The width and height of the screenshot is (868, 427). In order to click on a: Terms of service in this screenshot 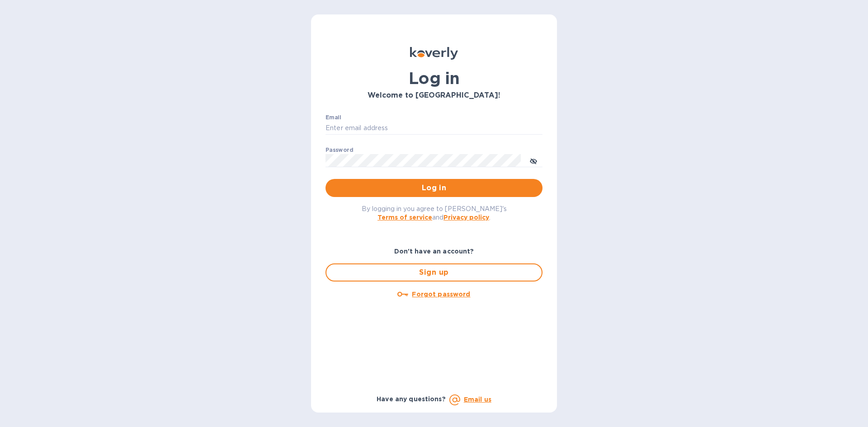, I will do `click(405, 217)`.